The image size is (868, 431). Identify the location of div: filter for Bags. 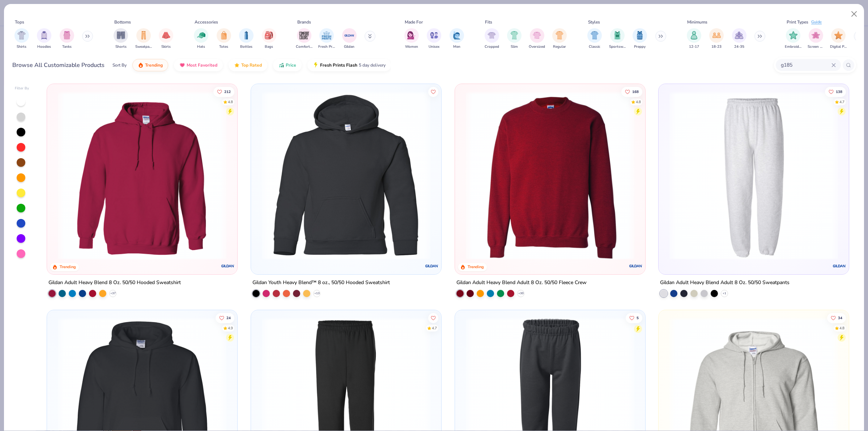
(269, 39).